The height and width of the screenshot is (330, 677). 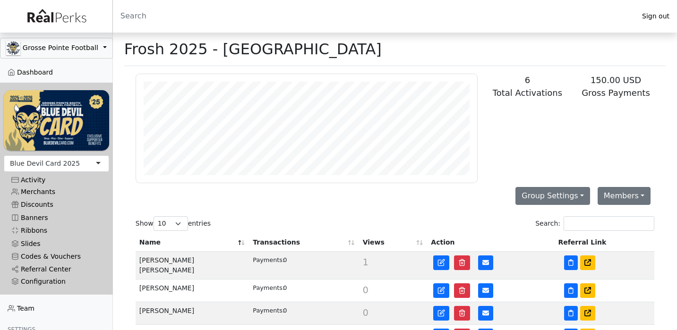 I want to click on label: Search:, so click(x=595, y=224).